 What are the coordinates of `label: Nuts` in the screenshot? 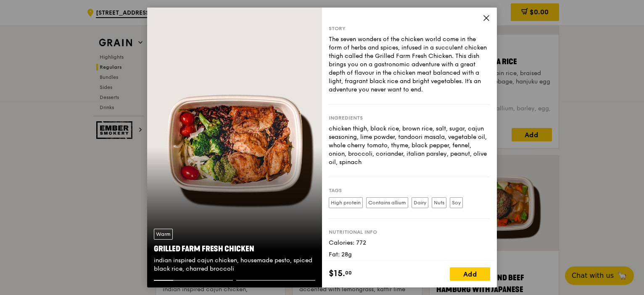 It's located at (439, 203).